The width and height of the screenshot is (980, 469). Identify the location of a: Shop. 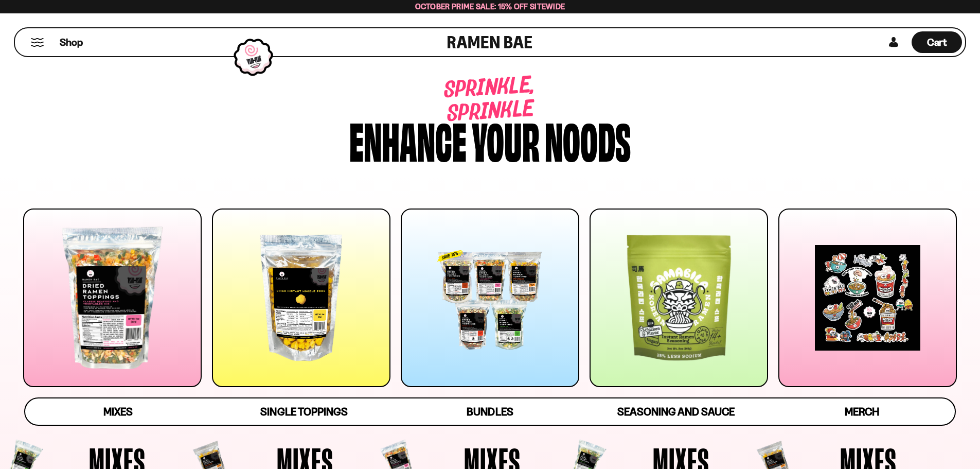
(71, 42).